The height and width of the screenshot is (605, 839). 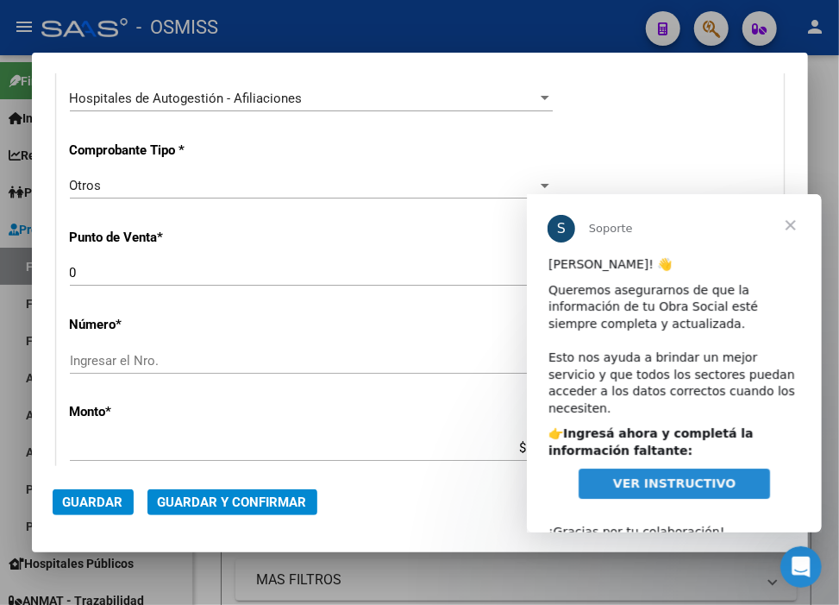 I want to click on p: Número, so click(x=175, y=324).